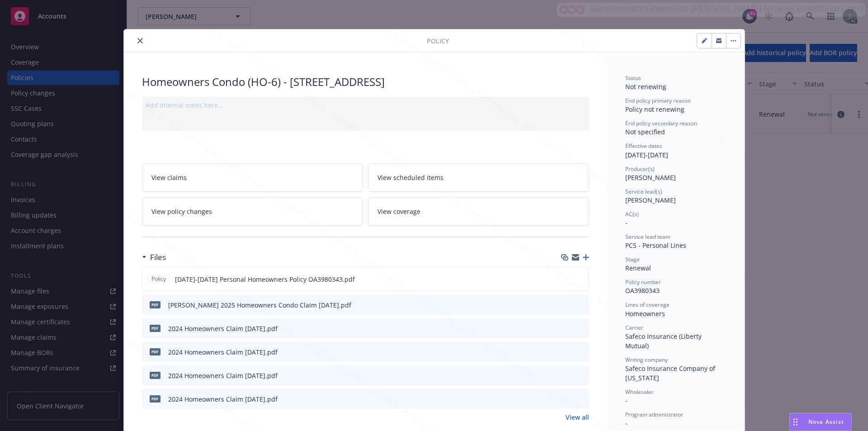  What do you see at coordinates (638, 267) in the screenshot?
I see `span: Renewal` at bounding box center [638, 267].